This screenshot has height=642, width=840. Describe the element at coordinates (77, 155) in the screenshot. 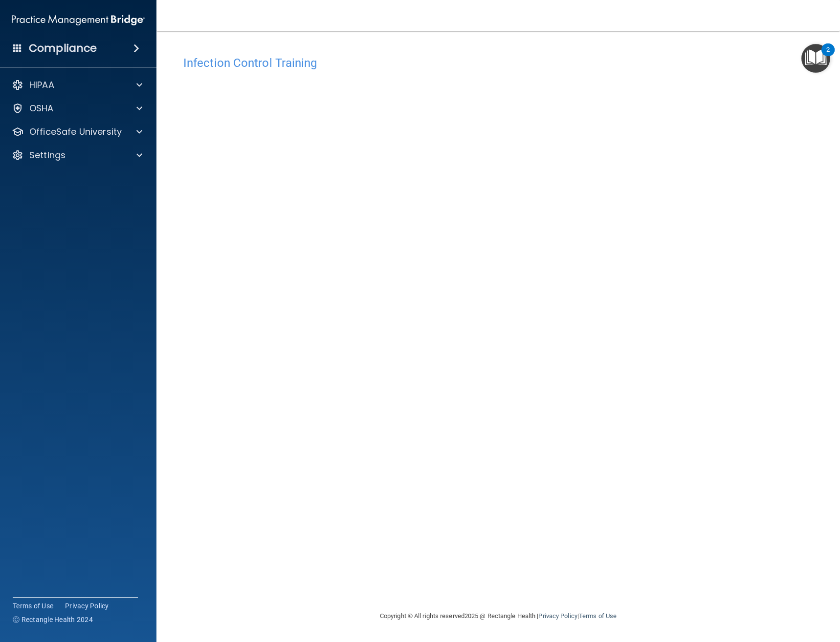

I see `a: Settings` at that location.